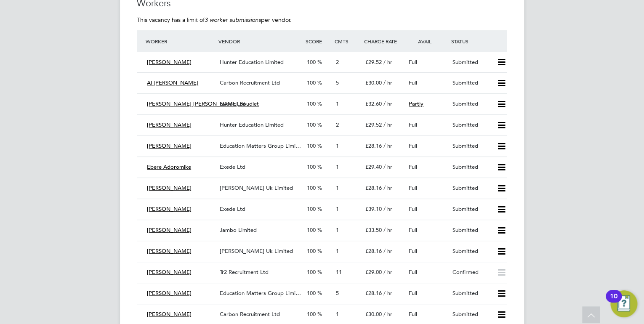 Image resolution: width=644 pixels, height=324 pixels. I want to click on span: £39.10, so click(373, 209).